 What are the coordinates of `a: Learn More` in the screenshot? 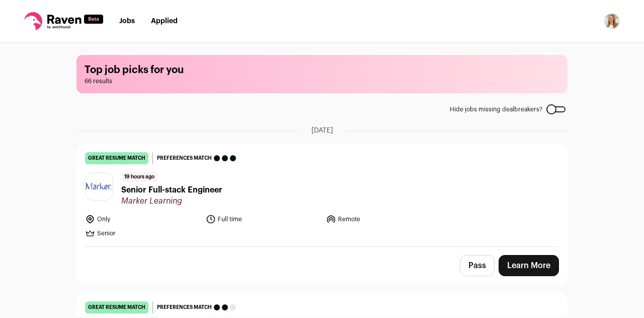 It's located at (529, 265).